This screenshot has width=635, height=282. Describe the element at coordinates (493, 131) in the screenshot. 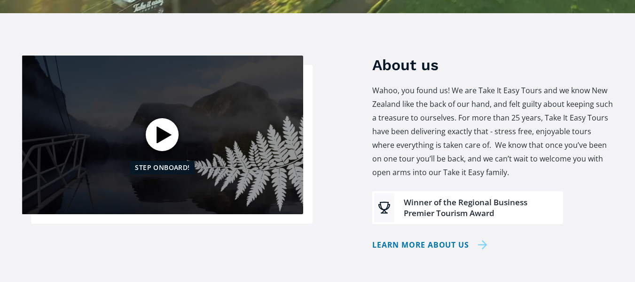

I see `p: Wahoo, you found us! We are Take It Easy Tours and we know New Zealand like the back of our hand,...` at that location.